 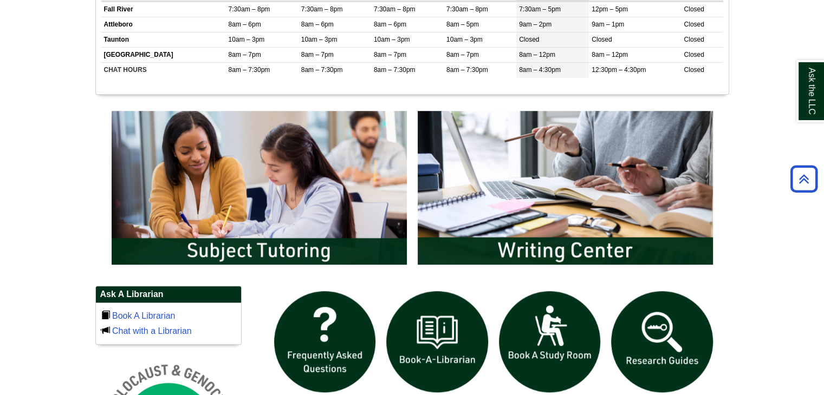 I want to click on td: CHAT HOURS, so click(x=164, y=70).